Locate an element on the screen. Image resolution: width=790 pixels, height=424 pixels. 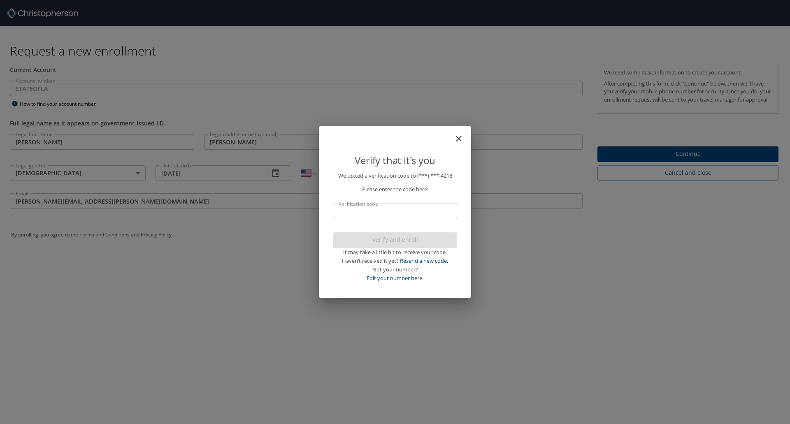
div: Haven’t received it yet? is located at coordinates (395, 261).